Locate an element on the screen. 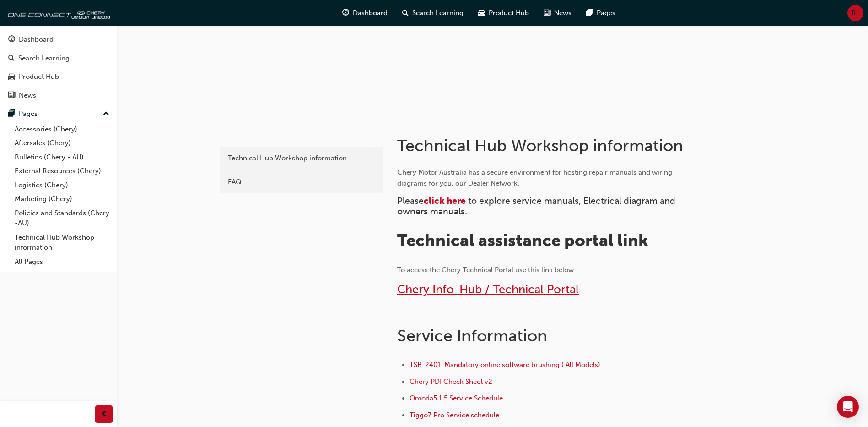 This screenshot has height=427, width=868. span: Chery Motor Australia has a secure environment for hosting repair manuals and wiring diagrams for... is located at coordinates (535, 177).